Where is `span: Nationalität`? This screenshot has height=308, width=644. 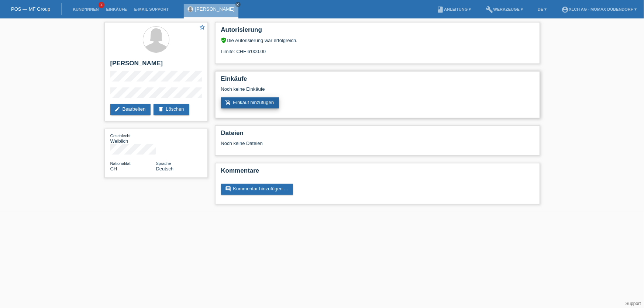
span: Nationalität is located at coordinates (120, 163).